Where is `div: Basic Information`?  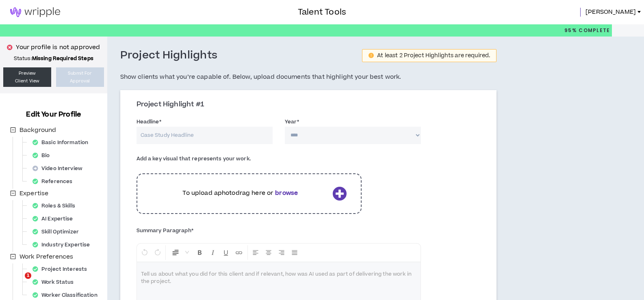
div: Basic Information is located at coordinates (63, 143).